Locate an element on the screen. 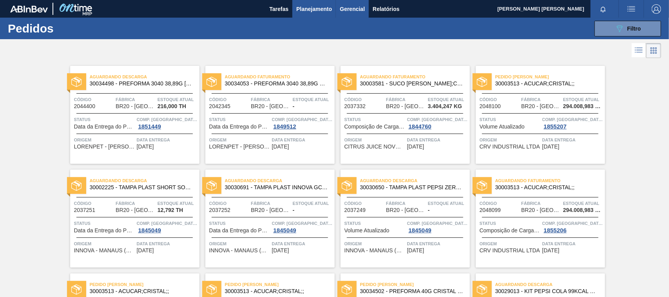 The width and height of the screenshot is (669, 297). span: Data da Entrega do Pedido Antecipada is located at coordinates (104, 127).